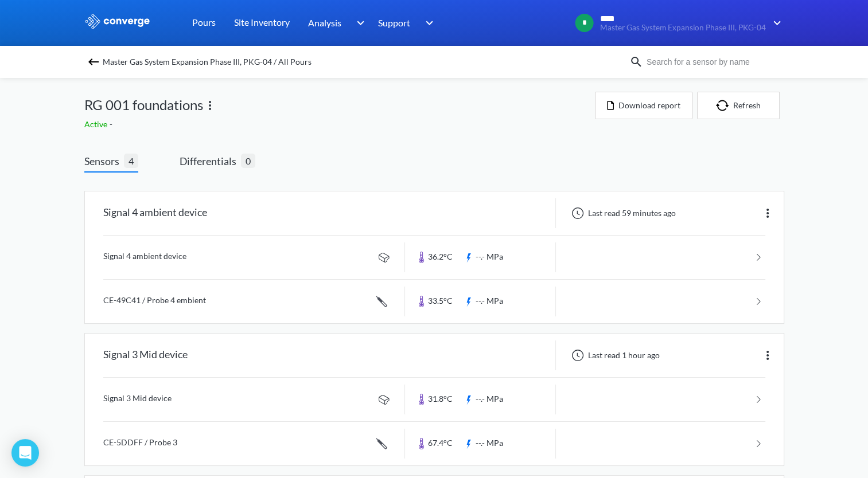  What do you see at coordinates (738, 105) in the screenshot?
I see `button: Refresh` at bounding box center [738, 105].